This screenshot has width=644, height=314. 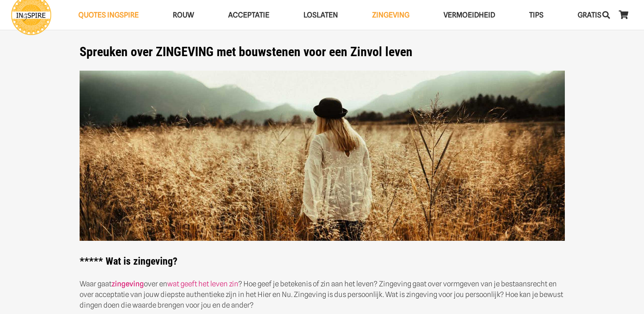 What do you see at coordinates (589, 15) in the screenshot?
I see `span: GRATIS` at bounding box center [589, 15].